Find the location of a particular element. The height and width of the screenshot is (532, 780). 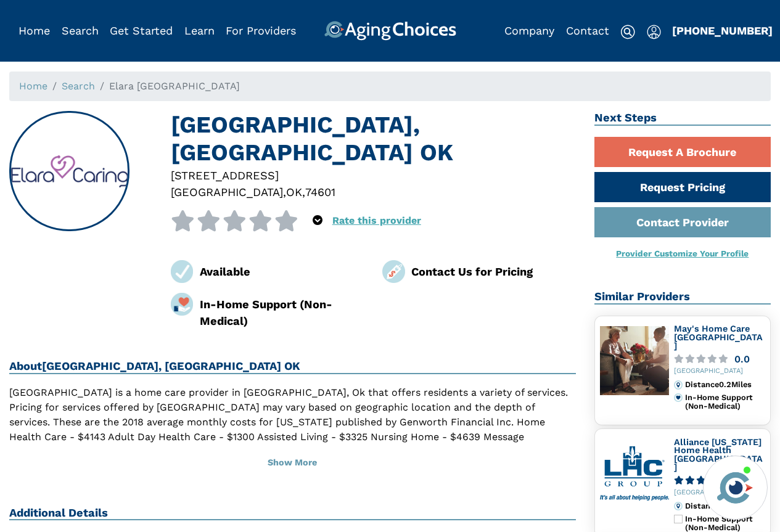

img: AgingChoices is located at coordinates (390, 31).